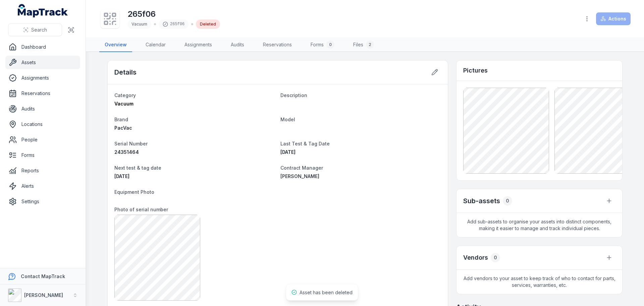 The image size is (644, 306). I want to click on a: Forms, so click(43, 155).